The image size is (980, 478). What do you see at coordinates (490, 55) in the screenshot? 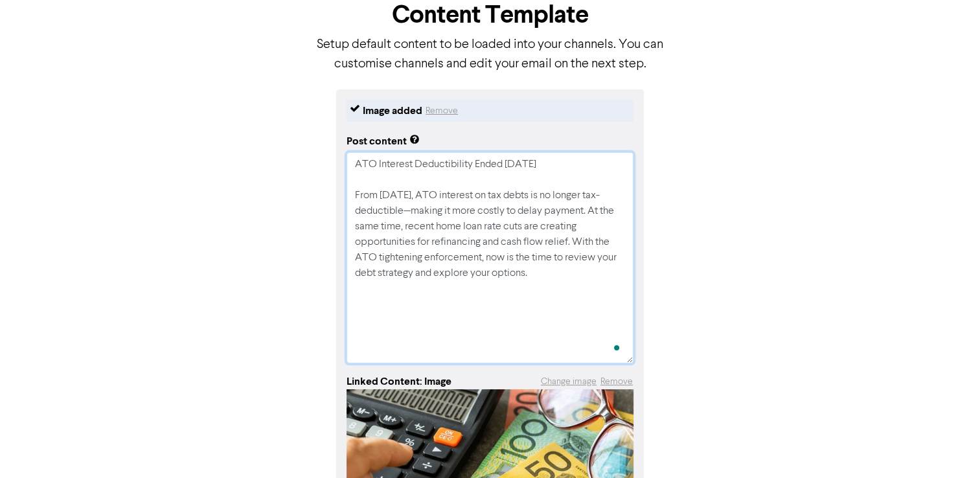
I see `p: Setup default content to be loaded into your channels. You can customise channels and edit your e...` at bounding box center [490, 55].